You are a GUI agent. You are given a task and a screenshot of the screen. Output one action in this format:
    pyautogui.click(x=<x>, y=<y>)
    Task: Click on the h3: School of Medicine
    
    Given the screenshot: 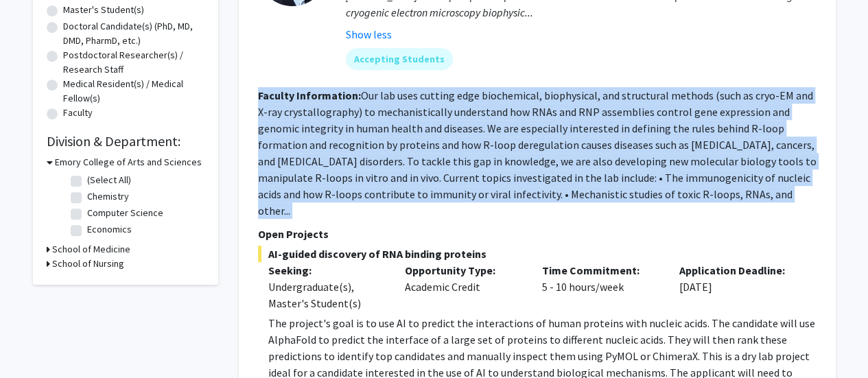 What is the action you would take?
    pyautogui.click(x=92, y=250)
    